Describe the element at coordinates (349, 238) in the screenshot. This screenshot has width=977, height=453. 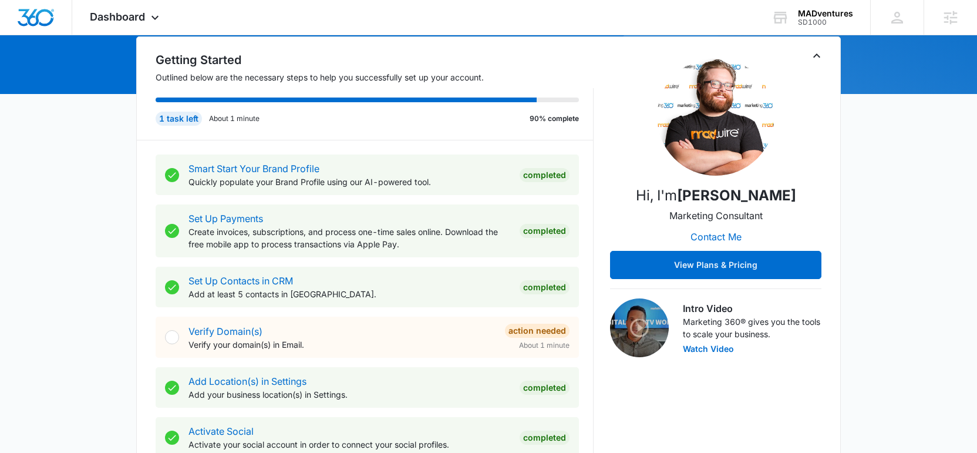
I see `p: Create invoices, subscriptions, and process one-time sales online. Download the free mobile app t...` at that location.